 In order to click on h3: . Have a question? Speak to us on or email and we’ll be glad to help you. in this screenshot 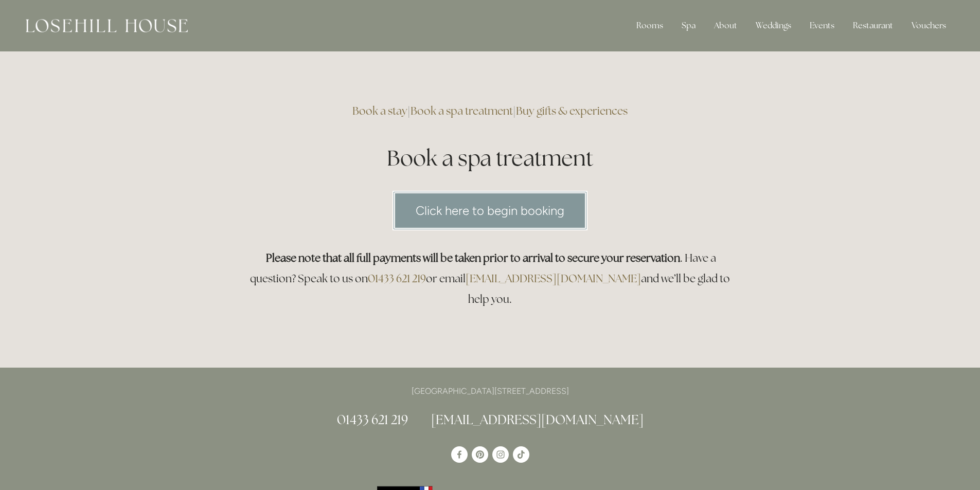, I will do `click(490, 279)`.